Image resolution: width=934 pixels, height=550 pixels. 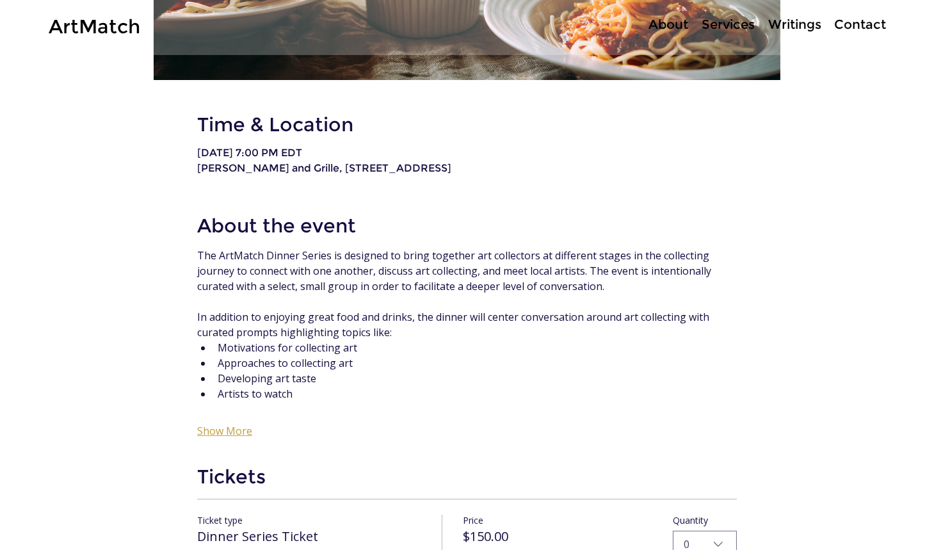 I want to click on p: Writings, so click(x=794, y=24).